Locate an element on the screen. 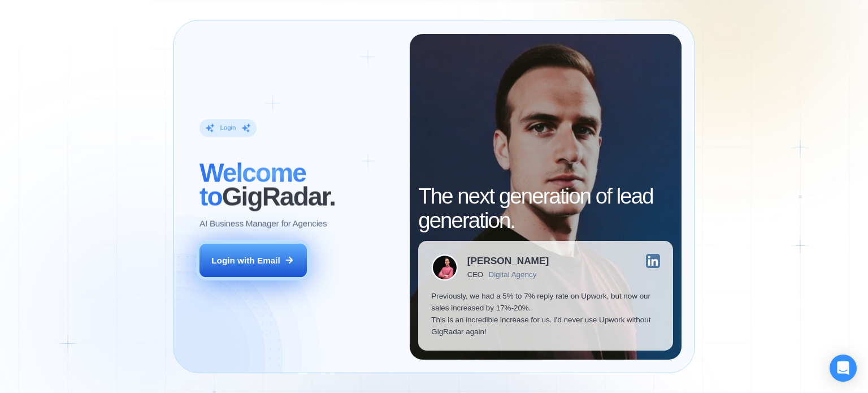  span: Welcome to is located at coordinates (253, 184).